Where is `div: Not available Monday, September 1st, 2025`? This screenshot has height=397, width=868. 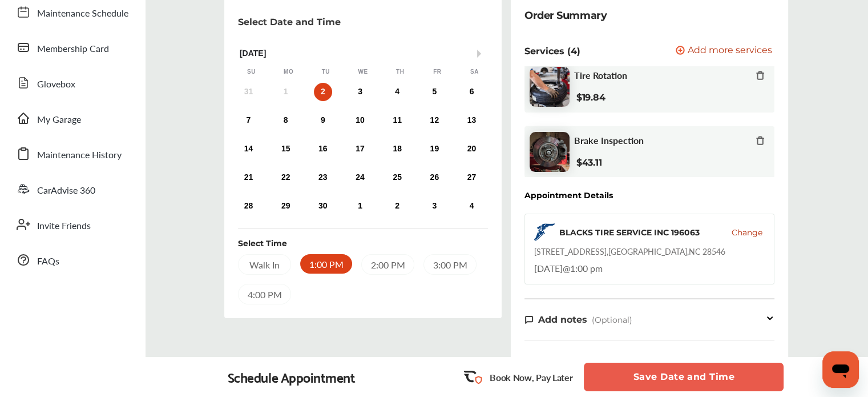
div: Not available Monday, September 1st, 2025 is located at coordinates (286, 92).